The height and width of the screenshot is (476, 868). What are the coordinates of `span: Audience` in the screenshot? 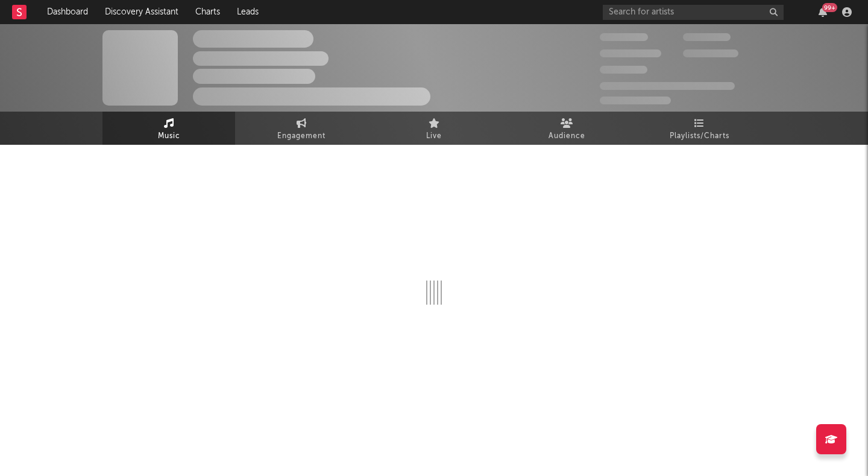 It's located at (567, 136).